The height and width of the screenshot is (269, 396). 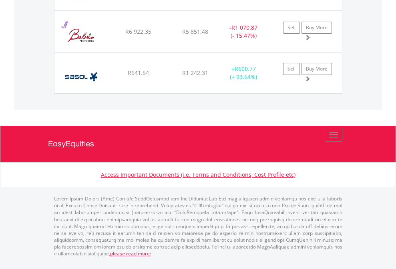 I want to click on a: Access Important Documents (i.e. Terms and Conditions, Cost Profile etc), so click(x=198, y=174).